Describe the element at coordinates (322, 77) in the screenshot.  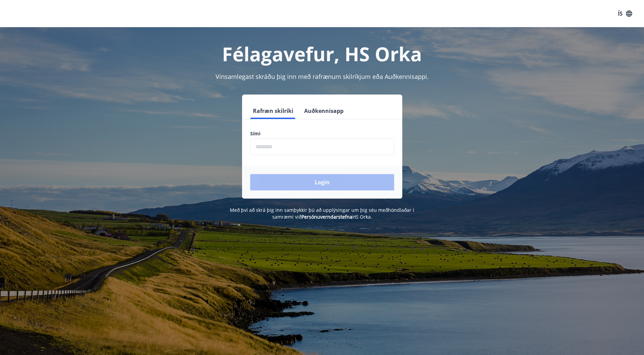
I see `span: Vinsamlegast skráðu þig inn með rafrænum skilríkjum eða Auðkennisappi.` at that location.